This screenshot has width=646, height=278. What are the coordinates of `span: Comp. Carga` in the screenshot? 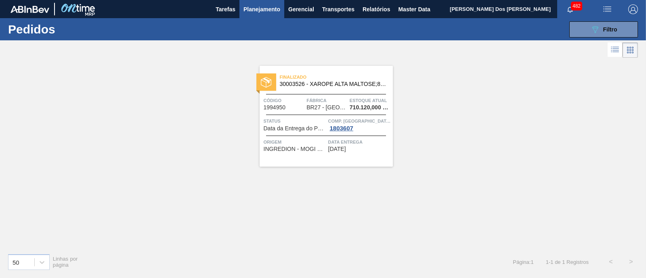 It's located at (359, 121).